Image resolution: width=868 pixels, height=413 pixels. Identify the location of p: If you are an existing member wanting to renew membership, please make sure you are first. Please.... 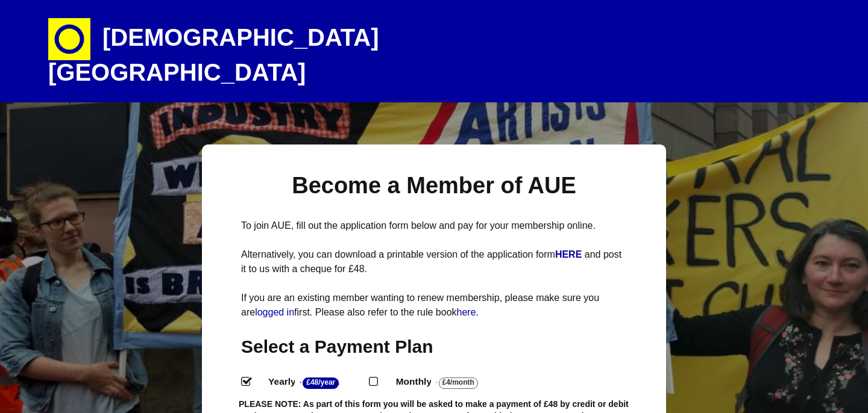
(434, 306).